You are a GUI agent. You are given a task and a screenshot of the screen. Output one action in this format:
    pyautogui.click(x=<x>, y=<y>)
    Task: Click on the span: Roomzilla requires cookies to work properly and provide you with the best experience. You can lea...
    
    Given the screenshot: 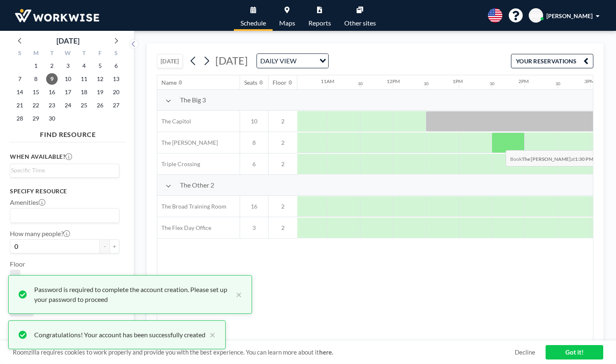 What is the action you would take?
    pyautogui.click(x=264, y=352)
    